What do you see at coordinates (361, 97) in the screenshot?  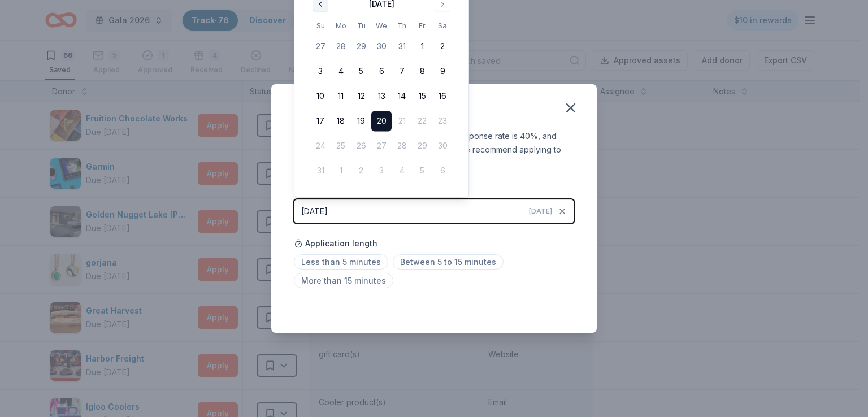 I see `button: 12` at bounding box center [361, 97].